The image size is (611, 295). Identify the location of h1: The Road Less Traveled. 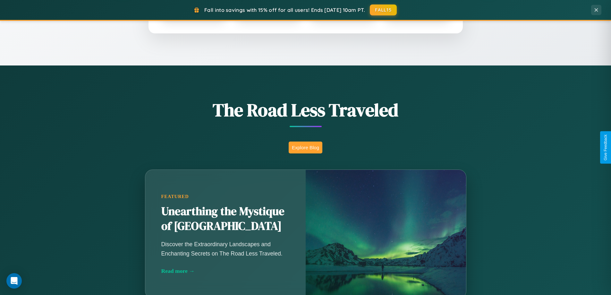
(306, 110).